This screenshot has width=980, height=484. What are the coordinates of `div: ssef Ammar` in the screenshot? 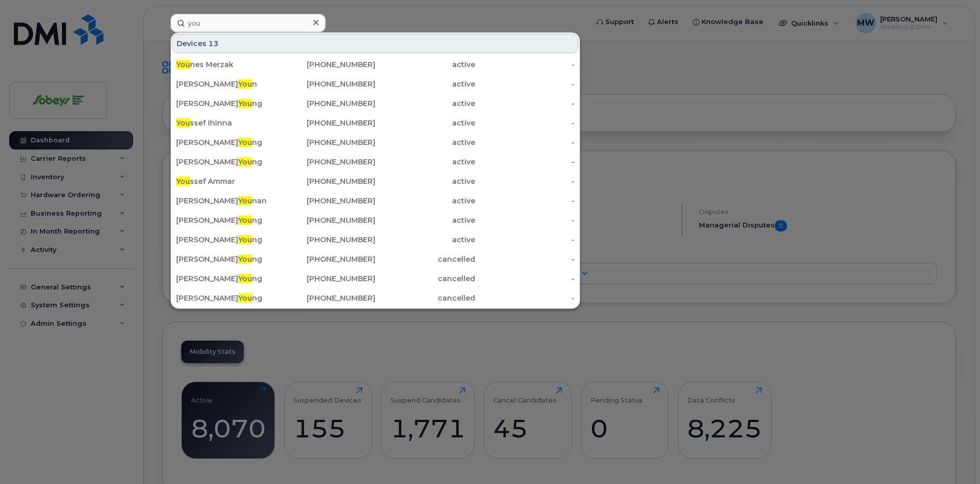 It's located at (226, 181).